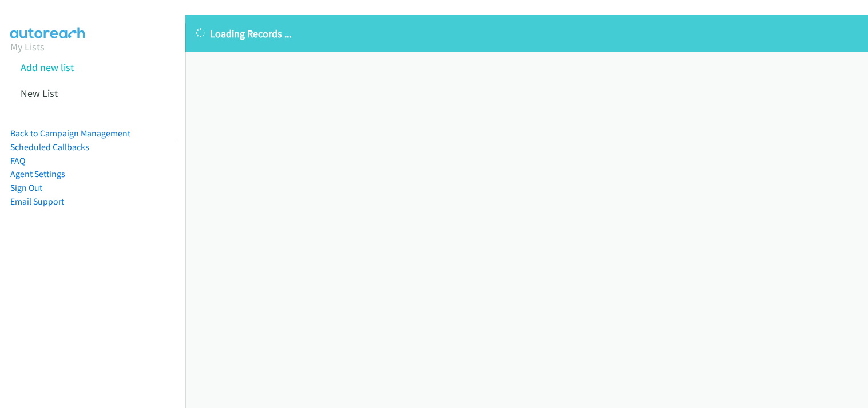  Describe the element at coordinates (27, 187) in the screenshot. I see `a: Sign Out` at that location.